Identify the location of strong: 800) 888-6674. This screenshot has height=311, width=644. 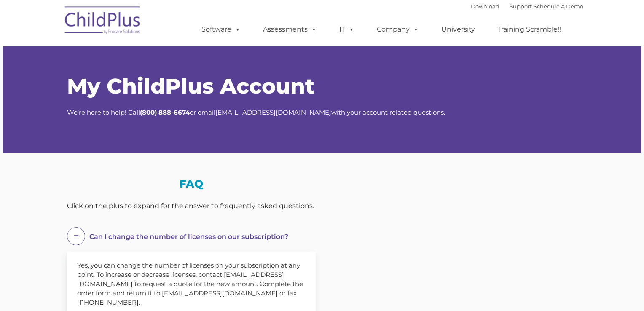
(166, 112).